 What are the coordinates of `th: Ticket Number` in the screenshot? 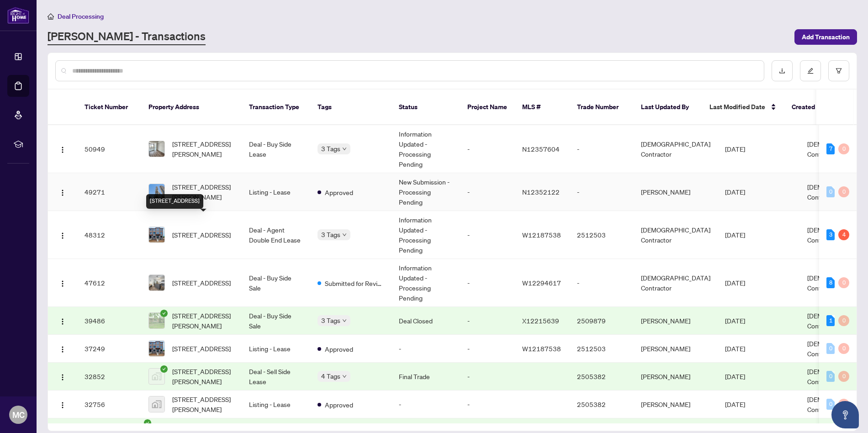 It's located at (109, 108).